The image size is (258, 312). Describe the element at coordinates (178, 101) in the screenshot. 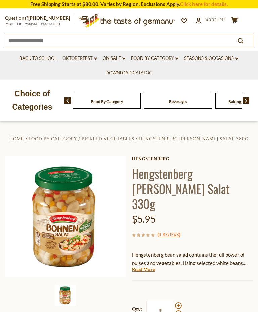

I see `a: Beverages` at that location.